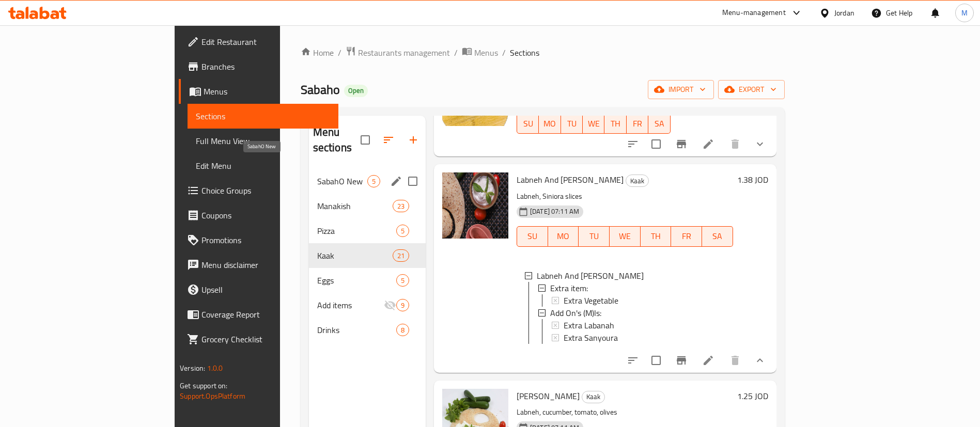  I want to click on span: Sort sections, so click(388, 140).